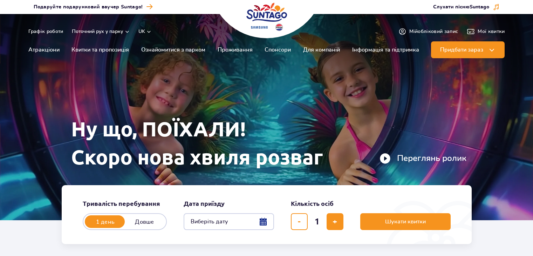 Image resolution: width=533 pixels, height=256 pixels. Describe the element at coordinates (269, 143) in the screenshot. I see `h1: Ну що, ПОЇХАЛИ! Скоро нова хвиля розваг` at that location.